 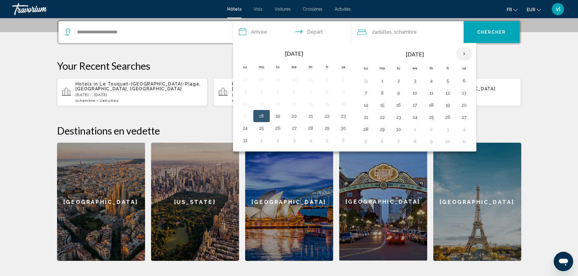 What do you see at coordinates (292, 32) in the screenshot?
I see `button: Check in and out dates` at bounding box center [292, 32].